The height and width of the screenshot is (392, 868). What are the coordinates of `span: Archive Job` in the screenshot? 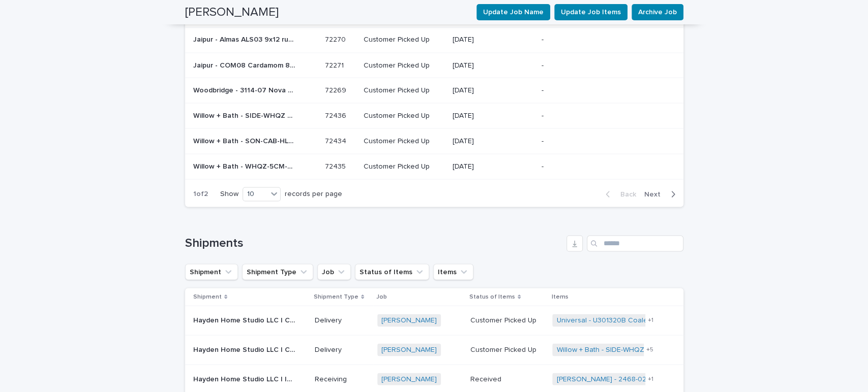 It's located at (658, 12).